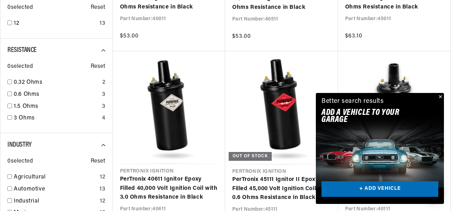  What do you see at coordinates (55, 201) in the screenshot?
I see `a: Industrial` at bounding box center [55, 201].